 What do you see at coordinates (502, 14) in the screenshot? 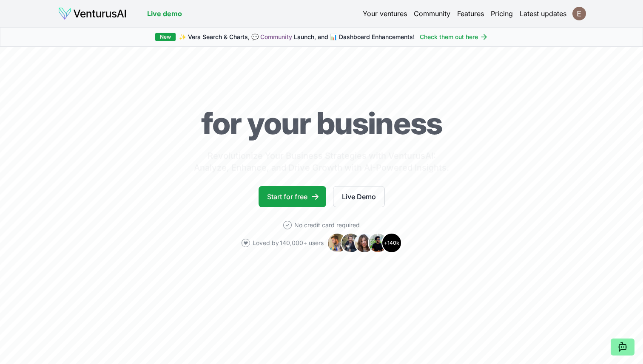
I see `a: Pricing` at bounding box center [502, 14].